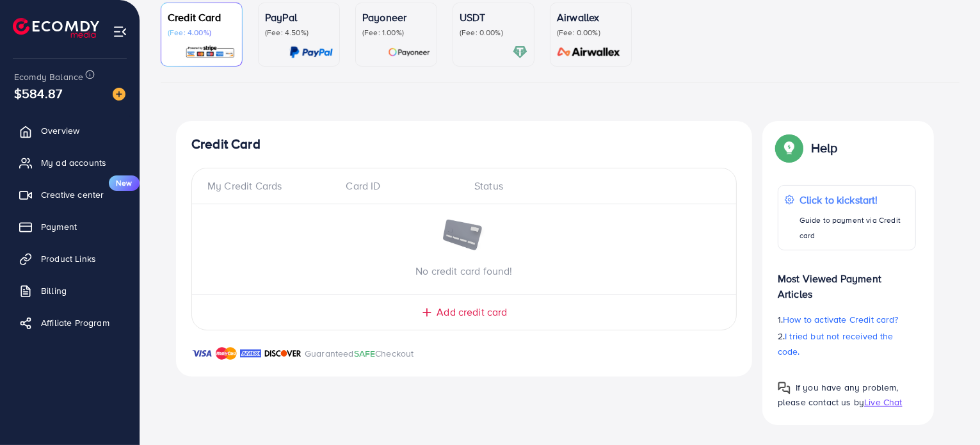 This screenshot has height=445, width=980. What do you see at coordinates (55, 27) in the screenshot?
I see `img: logo` at bounding box center [55, 27].